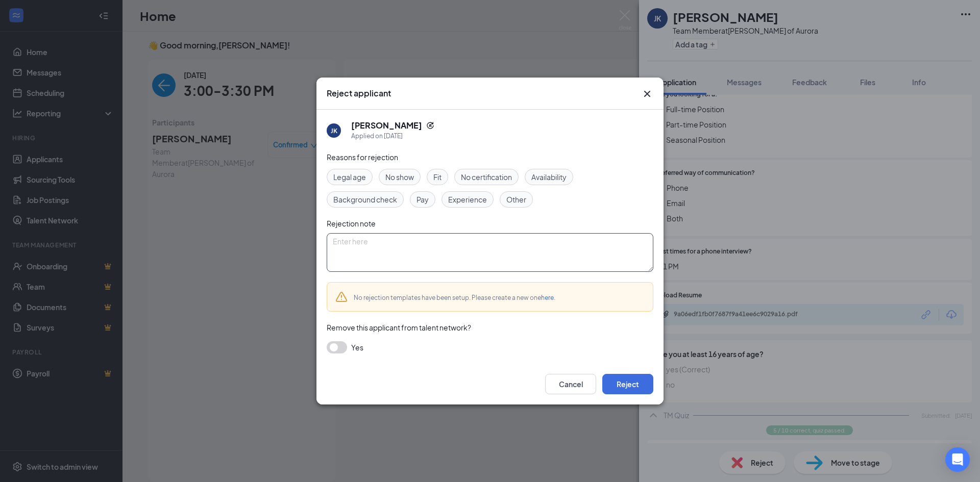 The height and width of the screenshot is (482, 980). What do you see at coordinates (454, 297) in the screenshot?
I see `span: No rejection templates have been setup. Please create a new one .` at bounding box center [454, 297].